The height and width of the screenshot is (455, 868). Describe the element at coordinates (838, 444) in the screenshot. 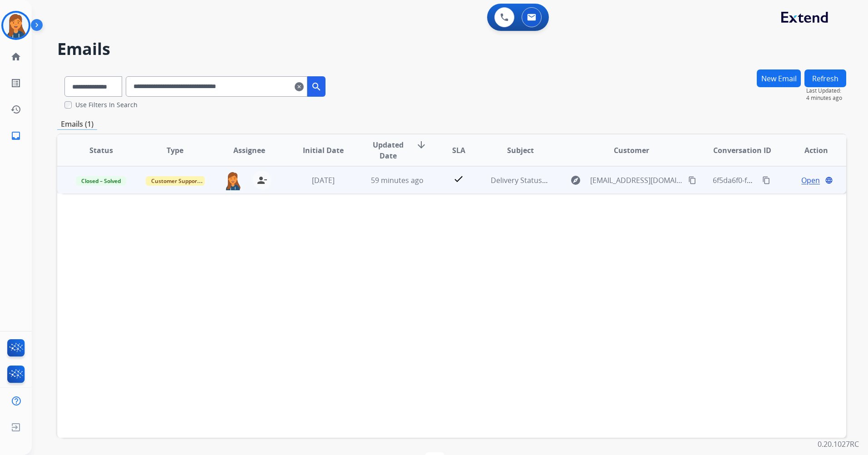

I see `p: 0.20.1027RC` at that location.